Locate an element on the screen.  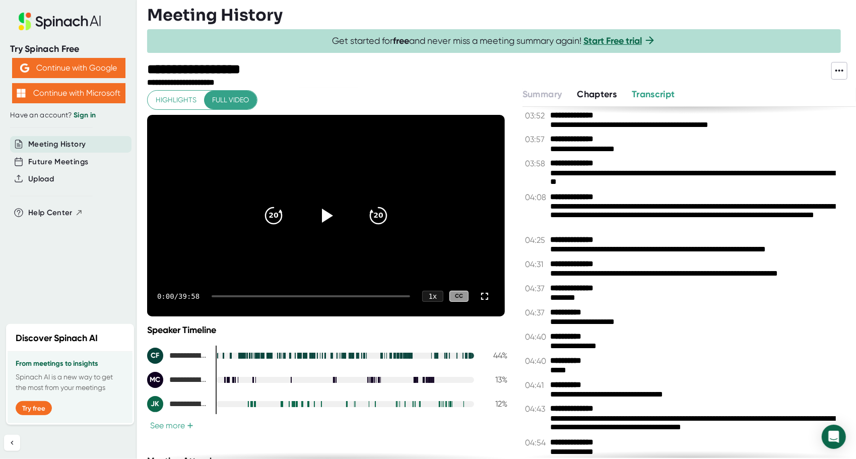
span: Full video is located at coordinates (230, 100).